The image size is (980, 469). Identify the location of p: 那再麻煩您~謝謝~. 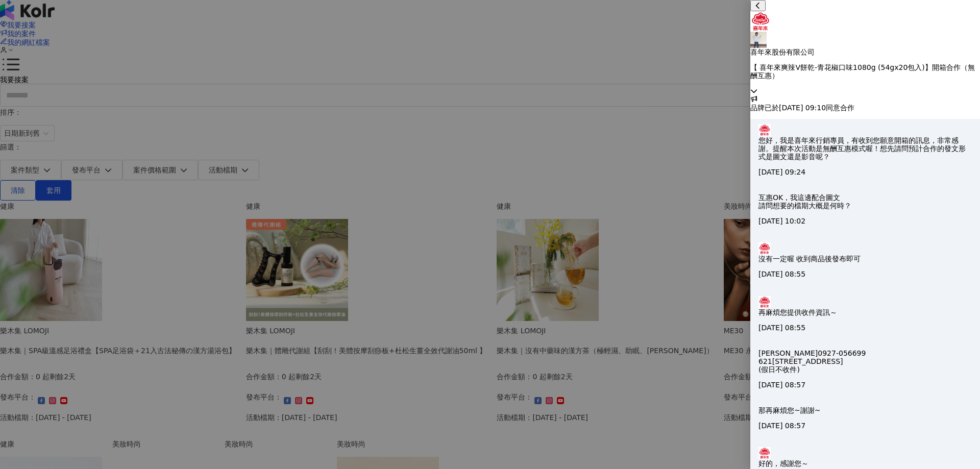
(789, 410).